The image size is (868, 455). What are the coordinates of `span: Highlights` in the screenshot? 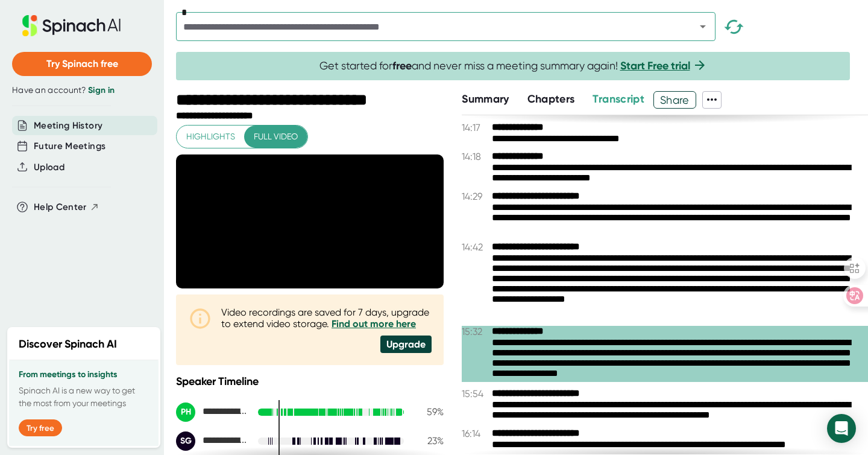 It's located at (211, 136).